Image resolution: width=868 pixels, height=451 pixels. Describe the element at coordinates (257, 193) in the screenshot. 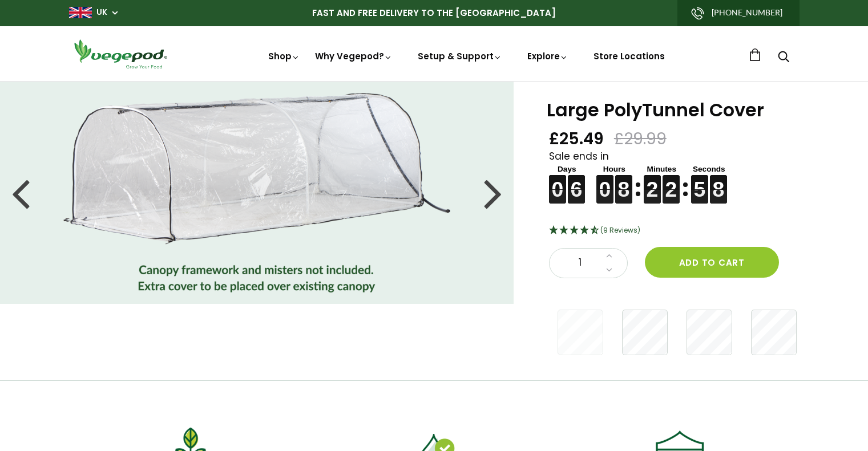

I see `img: Large PolyTunnel Cover` at that location.